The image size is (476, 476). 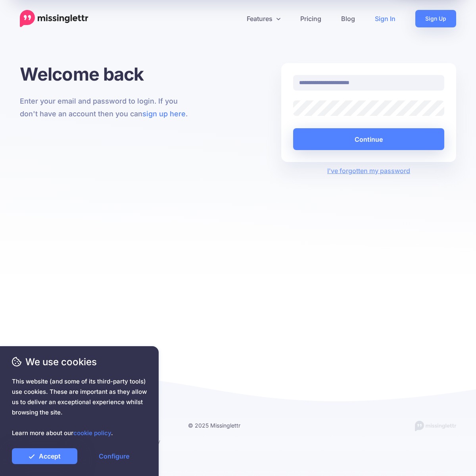 What do you see at coordinates (369, 139) in the screenshot?
I see `button: Continue` at bounding box center [369, 139].